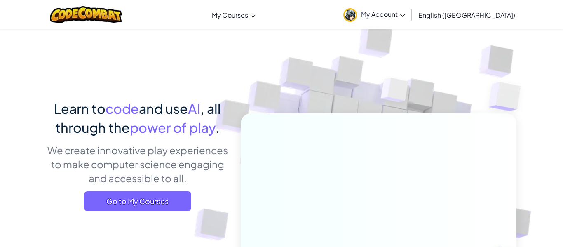  What do you see at coordinates (194, 108) in the screenshot?
I see `span: AI` at bounding box center [194, 108].